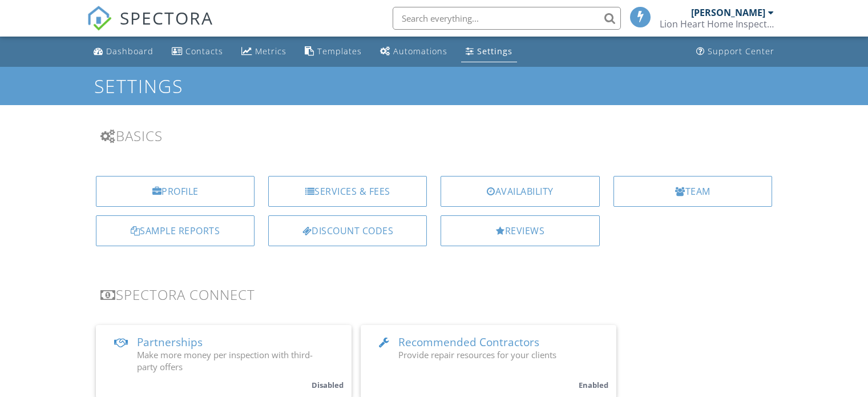  What do you see at coordinates (477, 354) in the screenshot?
I see `span: Provide repair resources for your clients` at bounding box center [477, 354].